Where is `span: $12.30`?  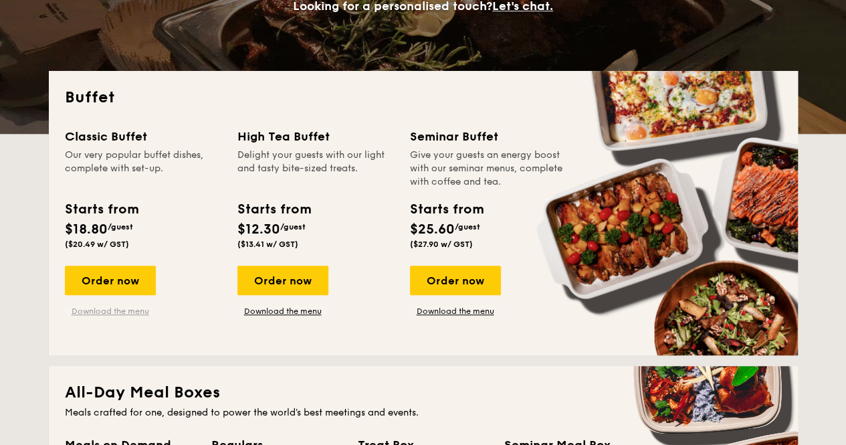 span: $12.30 is located at coordinates (259, 229).